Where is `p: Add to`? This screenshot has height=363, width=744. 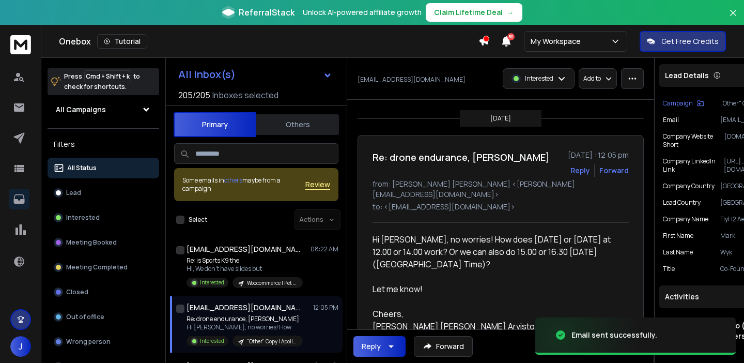
p: Add to is located at coordinates (592, 79).